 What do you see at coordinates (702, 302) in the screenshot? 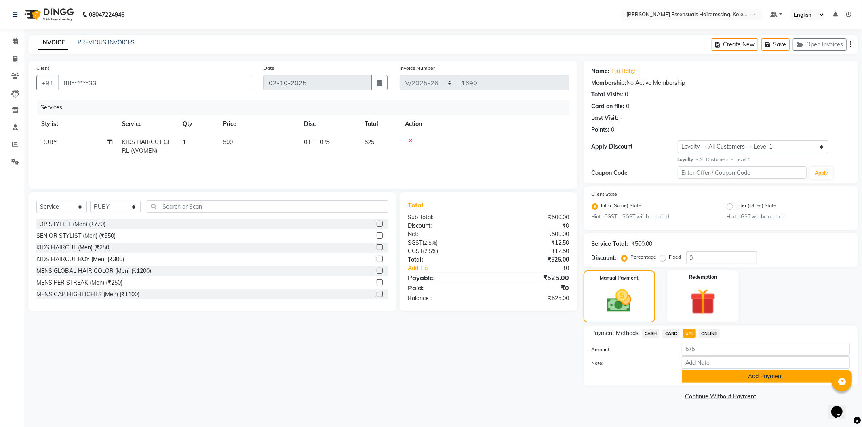
I see `img: _gift.svg` at bounding box center [702, 302].